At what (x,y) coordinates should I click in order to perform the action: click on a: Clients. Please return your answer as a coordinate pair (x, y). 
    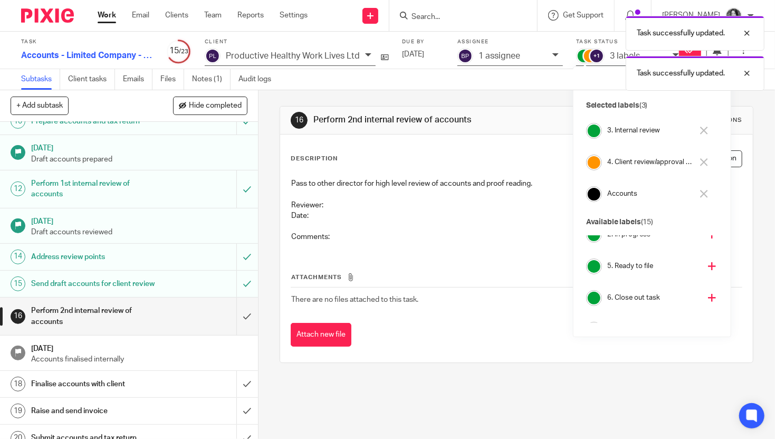
    Looking at the image, I should click on (177, 15).